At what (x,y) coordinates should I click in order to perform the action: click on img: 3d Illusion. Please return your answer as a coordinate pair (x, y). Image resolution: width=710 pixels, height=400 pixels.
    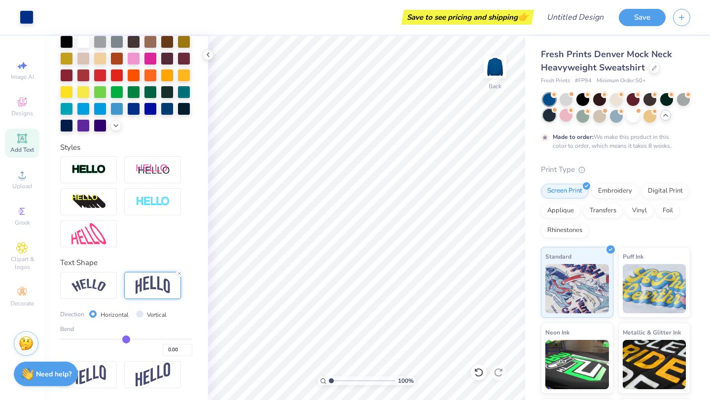
    Looking at the image, I should click on (89, 202).